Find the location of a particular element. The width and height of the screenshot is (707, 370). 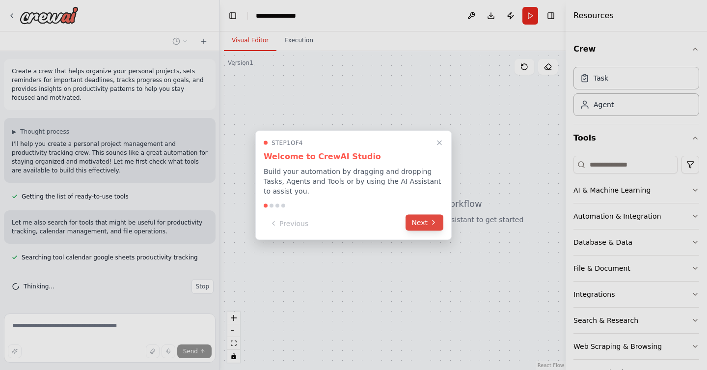

button: Next is located at coordinates (424, 222).